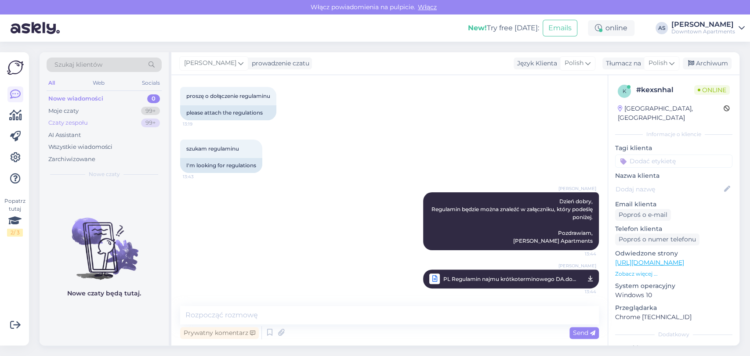  Describe the element at coordinates (68, 123) in the screenshot. I see `div: Czaty zespołu` at that location.